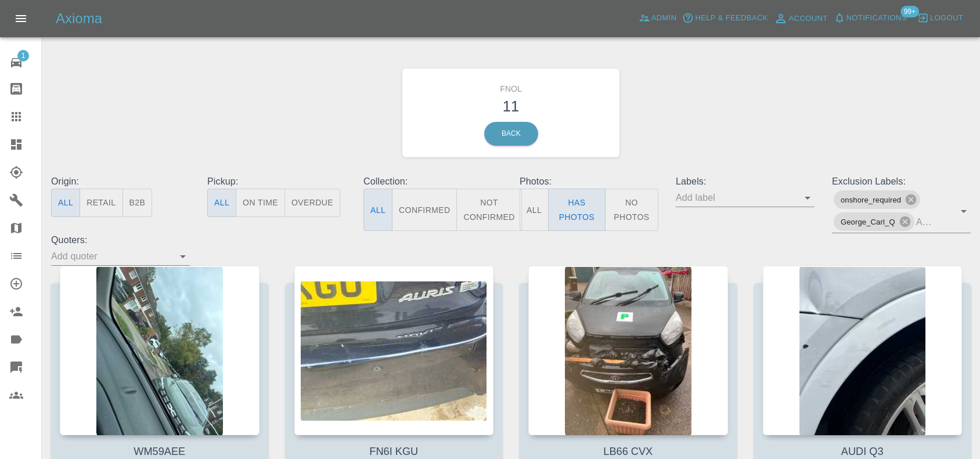 The width and height of the screenshot is (980, 459). What do you see at coordinates (862, 452) in the screenshot?
I see `a: AUDI Q3` at bounding box center [862, 452].